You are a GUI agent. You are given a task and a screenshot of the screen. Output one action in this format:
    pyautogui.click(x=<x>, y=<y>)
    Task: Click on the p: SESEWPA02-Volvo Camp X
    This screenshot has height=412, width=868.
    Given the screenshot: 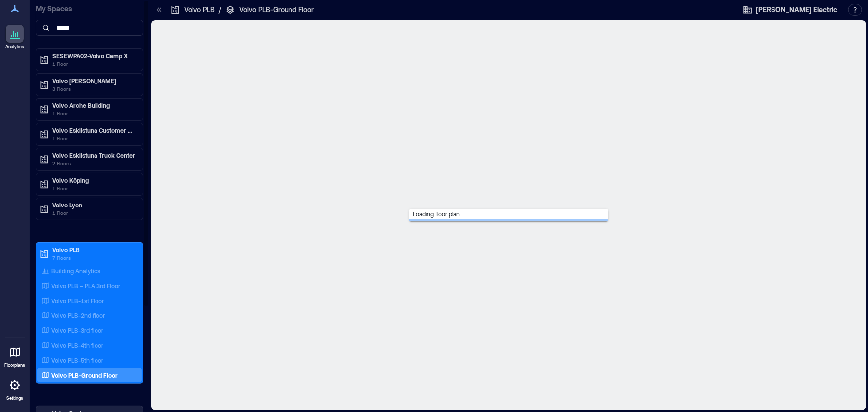 What is the action you would take?
    pyautogui.click(x=94, y=56)
    